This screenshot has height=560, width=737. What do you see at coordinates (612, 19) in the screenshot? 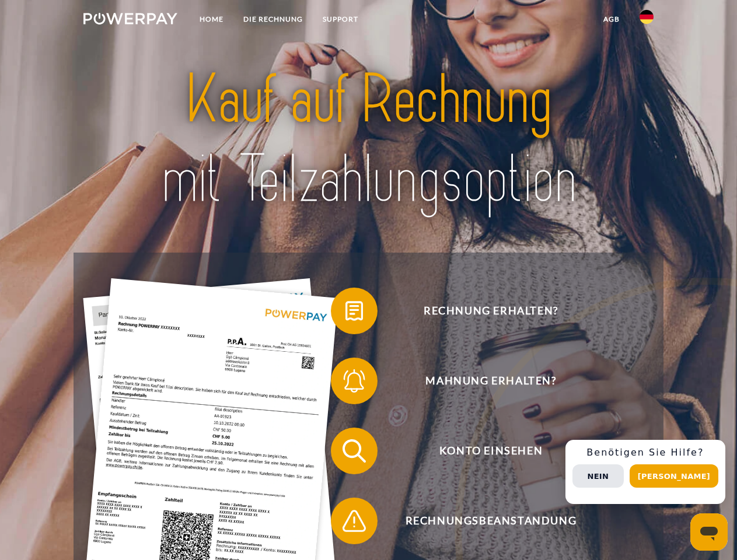
I see `a: agb` at bounding box center [612, 19].